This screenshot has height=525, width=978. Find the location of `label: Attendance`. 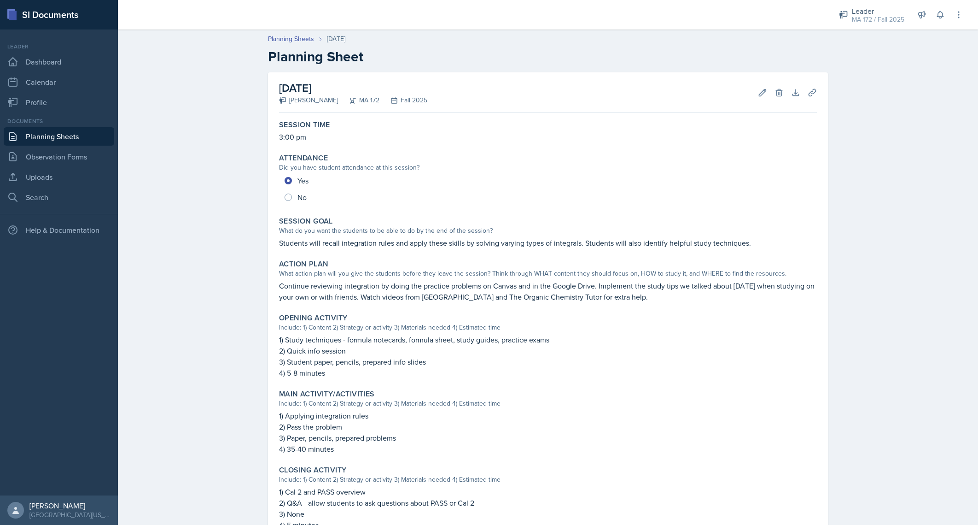

label: Attendance is located at coordinates (304, 158).